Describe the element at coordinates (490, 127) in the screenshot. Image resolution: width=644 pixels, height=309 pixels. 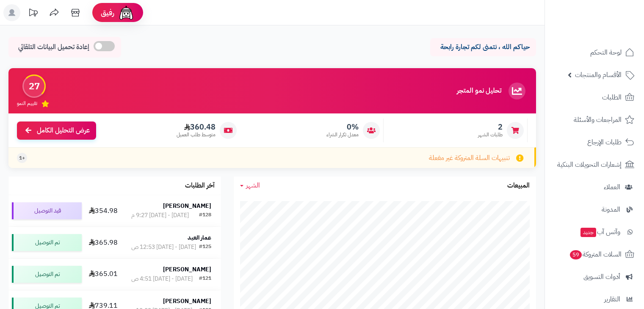
I see `span: 2` at that location.